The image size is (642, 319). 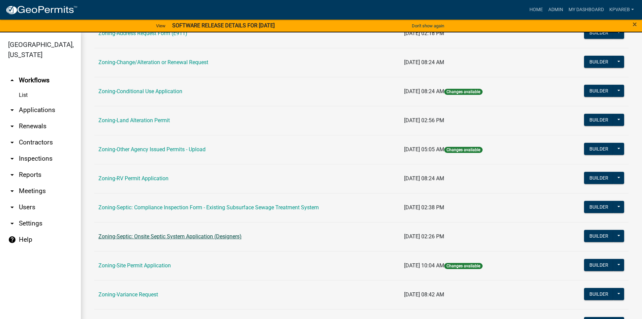 I want to click on button: Don't show again, so click(x=428, y=26).